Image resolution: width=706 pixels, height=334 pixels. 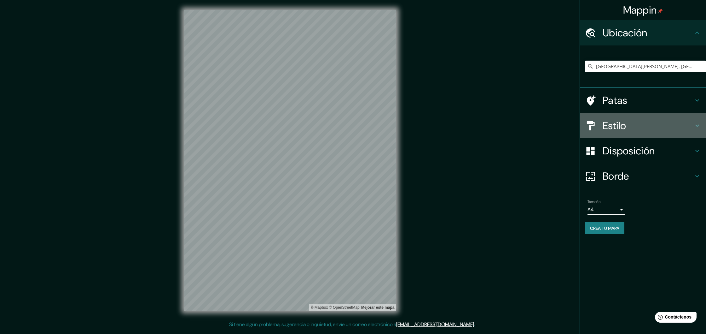 What do you see at coordinates (661, 11) in the screenshot?
I see `img: pin-icon.png` at bounding box center [661, 11].